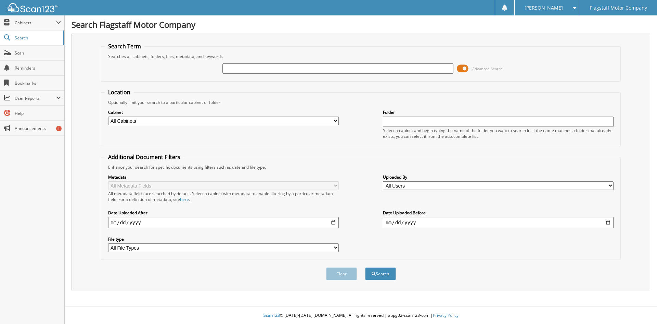 Image resolution: width=657 pixels, height=324 pixels. Describe the element at coordinates (361, 102) in the screenshot. I see `div: Optionally limit your search to a particular cabinet or folder` at that location.